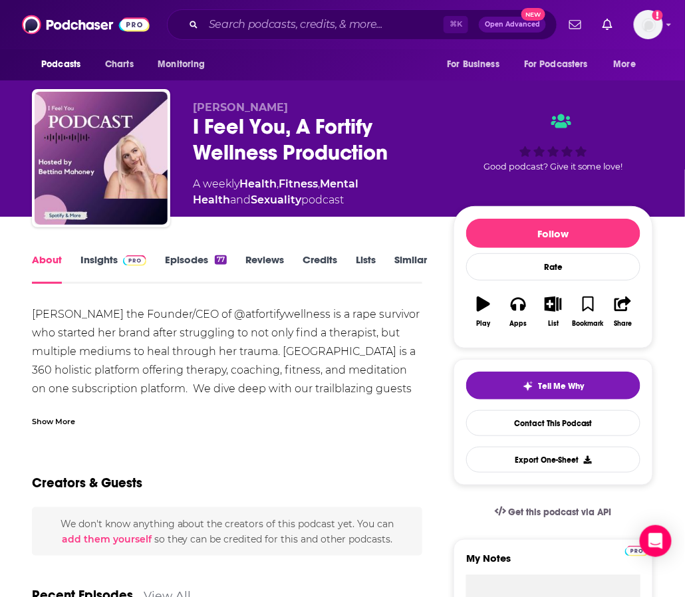 This screenshot has height=597, width=685. I want to click on span: More, so click(625, 64).